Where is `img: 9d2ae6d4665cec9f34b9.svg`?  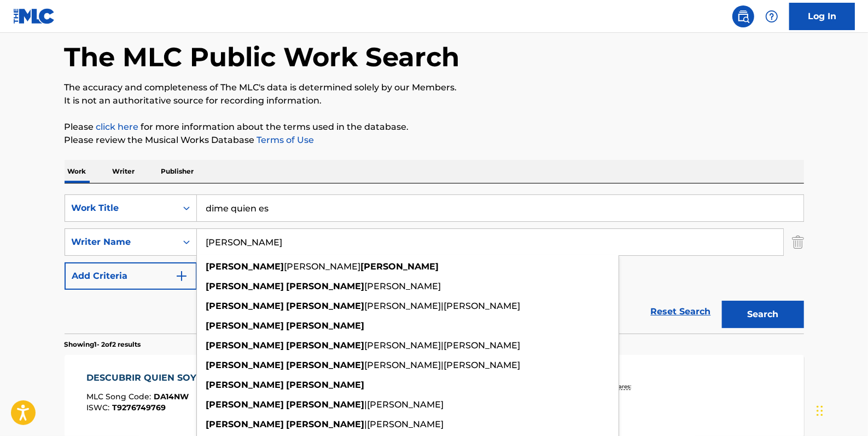 img: 9d2ae6d4665cec9f34b9.svg is located at coordinates (182, 276).